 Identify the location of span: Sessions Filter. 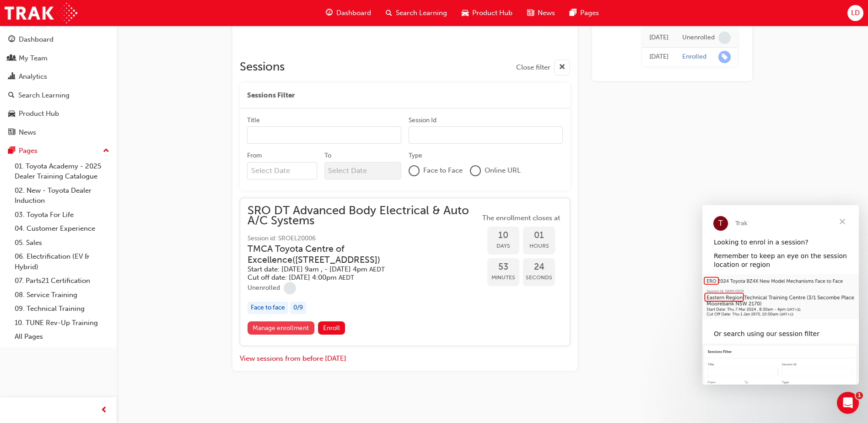
(271, 95).